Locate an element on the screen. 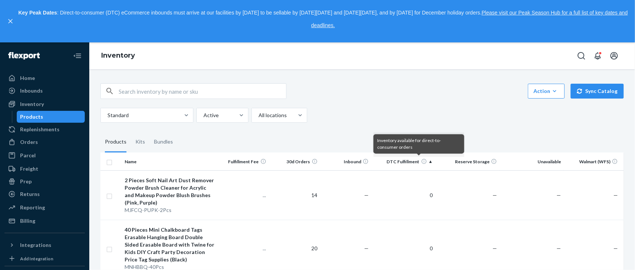 The image size is (635, 270). a: Add Integration is located at coordinates (45, 259).